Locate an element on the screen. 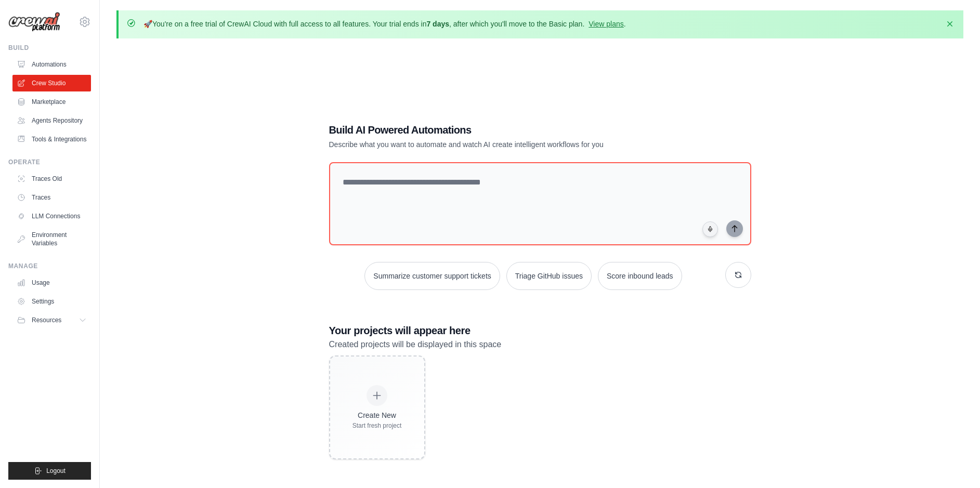 The height and width of the screenshot is (488, 980). a: Traces is located at coordinates (51, 198).